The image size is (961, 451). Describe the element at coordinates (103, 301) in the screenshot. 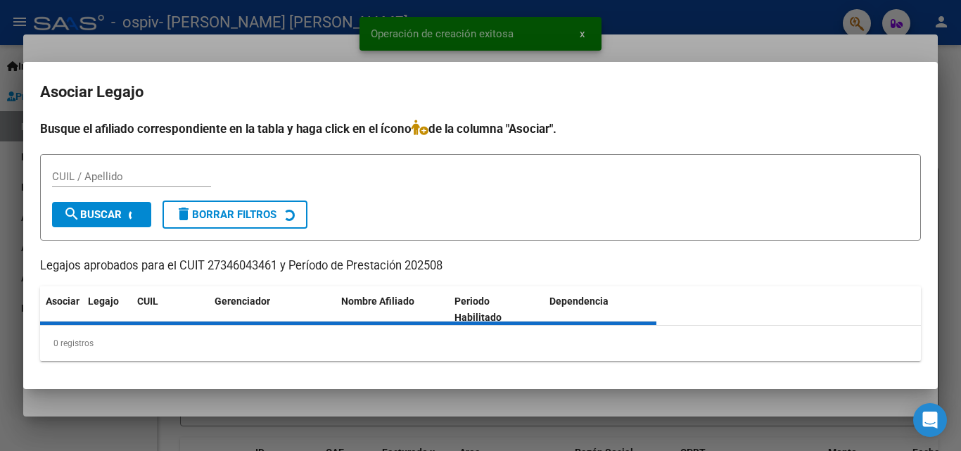

I see `span: Legajo` at that location.